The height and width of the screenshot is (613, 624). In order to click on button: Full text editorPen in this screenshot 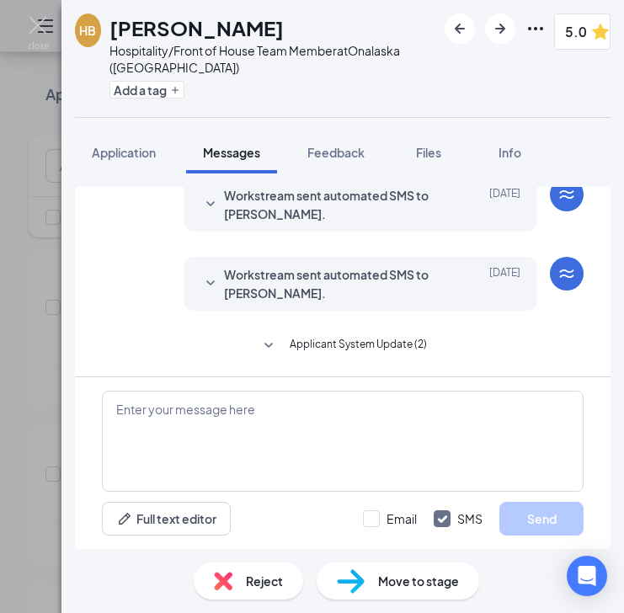, I will do `click(166, 519)`.